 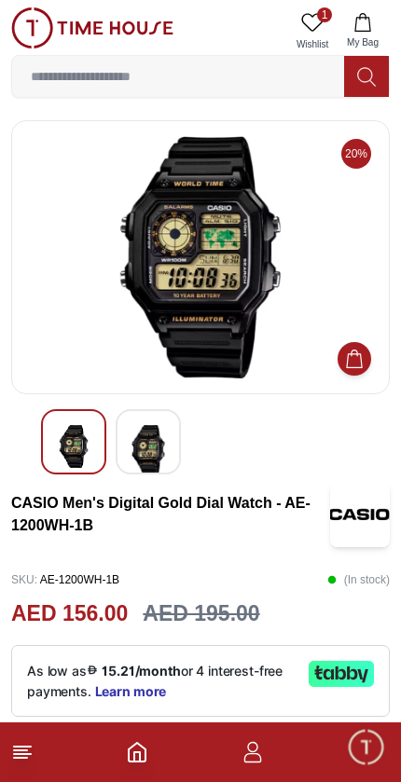 What do you see at coordinates (137, 752) in the screenshot?
I see `a: Home` at bounding box center [137, 752].